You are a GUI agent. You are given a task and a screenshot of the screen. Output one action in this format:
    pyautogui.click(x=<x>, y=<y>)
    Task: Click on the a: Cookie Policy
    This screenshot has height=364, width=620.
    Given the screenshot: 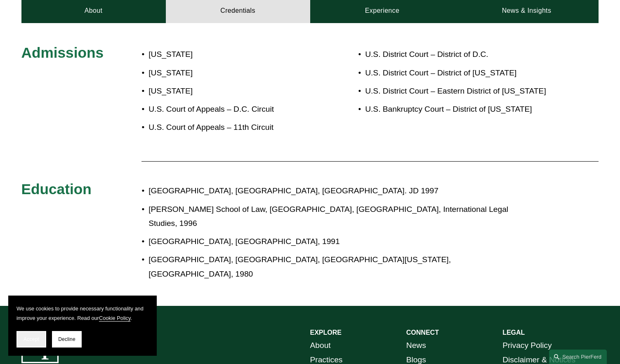 What is the action you would take?
    pyautogui.click(x=115, y=317)
    